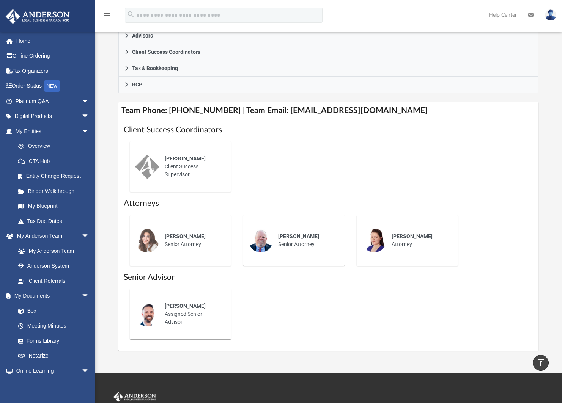 The height and width of the screenshot is (403, 562). What do you see at coordinates (53, 56) in the screenshot?
I see `a: Online Ordering` at bounding box center [53, 56].